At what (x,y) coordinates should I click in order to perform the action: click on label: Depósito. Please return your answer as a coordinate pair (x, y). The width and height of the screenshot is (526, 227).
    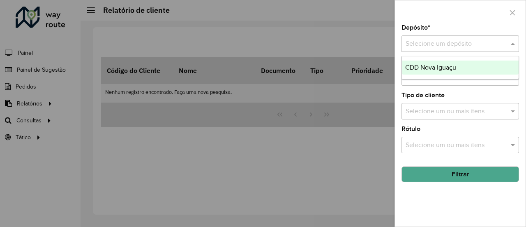
    Looking at the image, I should click on (416, 28).